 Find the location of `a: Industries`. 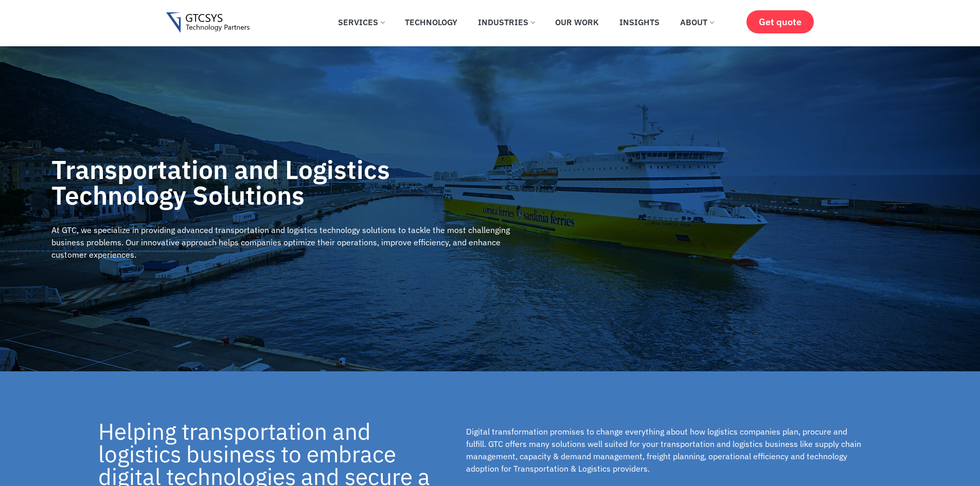

a: Industries is located at coordinates (506, 22).